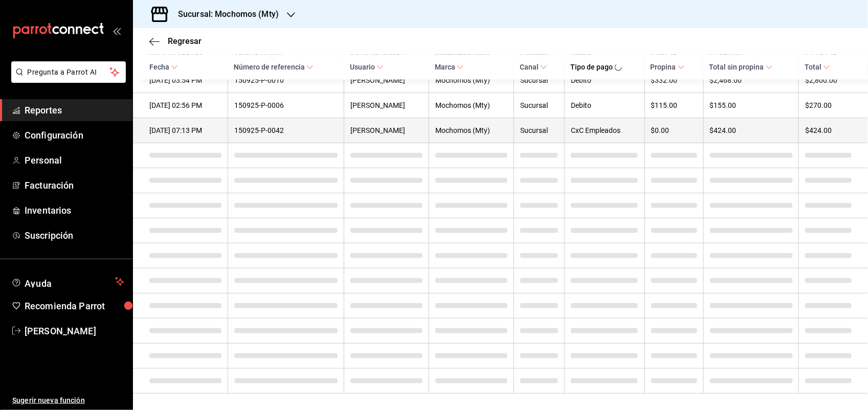 This screenshot has height=410, width=868. Describe the element at coordinates (74, 160) in the screenshot. I see `span: Personal` at that location.